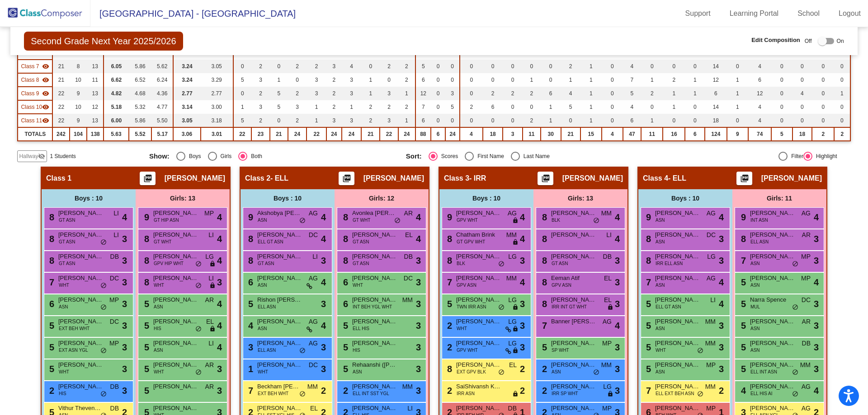 The height and width of the screenshot is (415, 868). What do you see at coordinates (29, 157) in the screenshot?
I see `span: Hallway` at bounding box center [29, 157].